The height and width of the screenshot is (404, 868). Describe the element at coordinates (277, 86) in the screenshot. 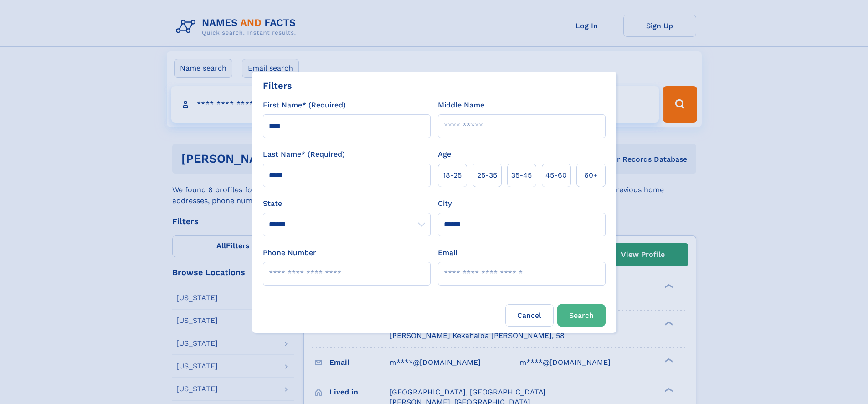

I see `div: Filters` at that location.